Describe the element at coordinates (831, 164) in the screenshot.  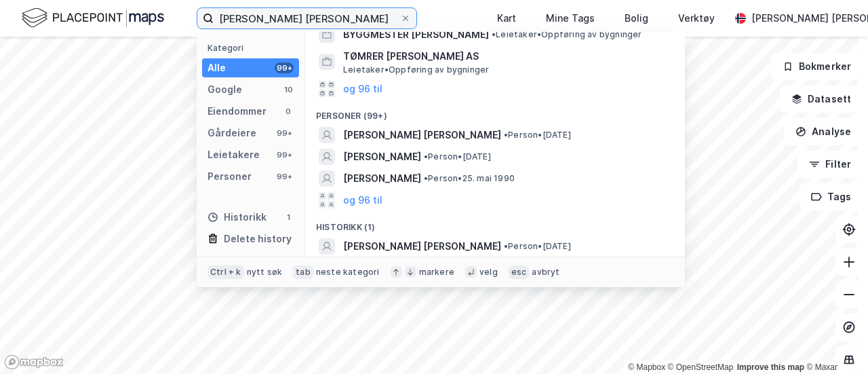
I see `button: Filter` at that location.